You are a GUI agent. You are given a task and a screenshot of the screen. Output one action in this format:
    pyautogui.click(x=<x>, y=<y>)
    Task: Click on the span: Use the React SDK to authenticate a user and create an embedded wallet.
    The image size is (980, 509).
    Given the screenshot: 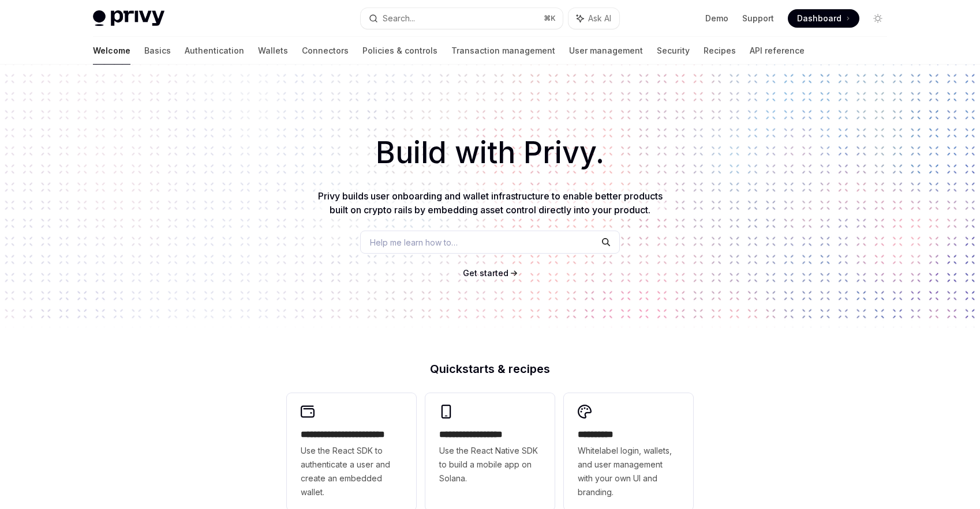 What is the action you would take?
    pyautogui.click(x=351, y=471)
    